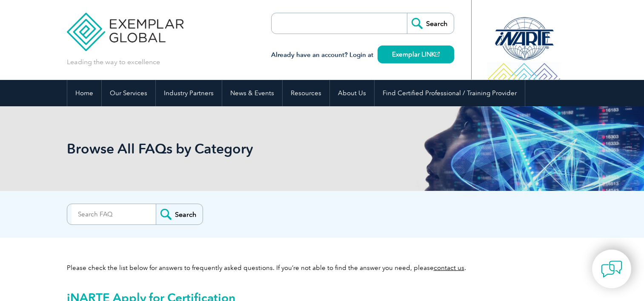 The height and width of the screenshot is (301, 644). I want to click on h3: Already have an account? Login at, so click(362, 55).